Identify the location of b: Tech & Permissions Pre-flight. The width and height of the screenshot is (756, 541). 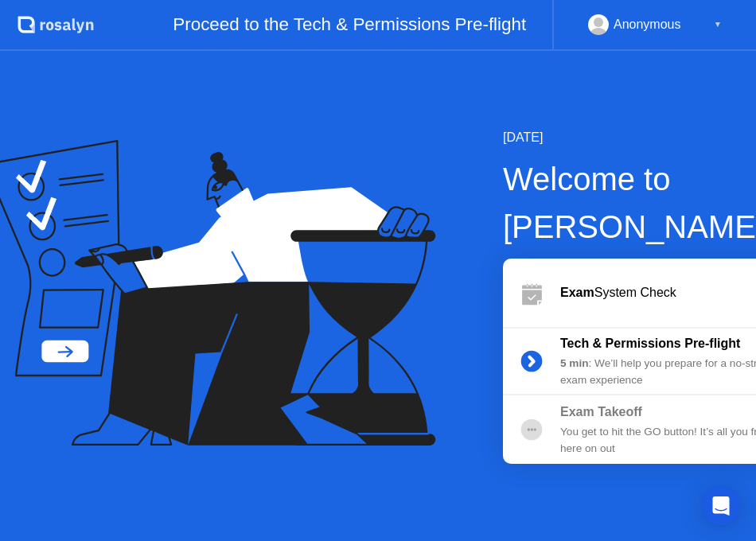
(650, 343).